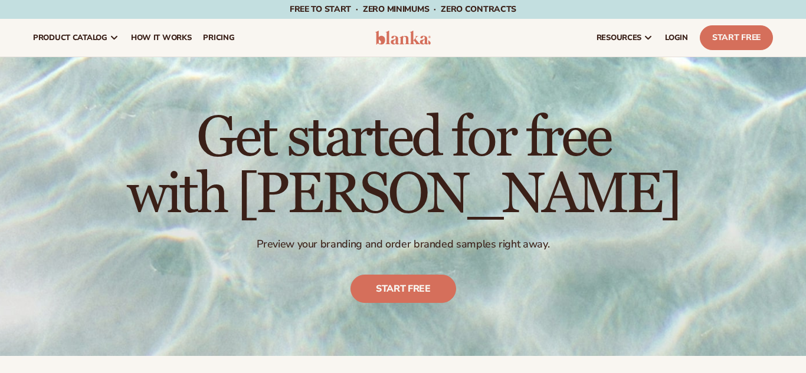  Describe the element at coordinates (676, 38) in the screenshot. I see `a: LOGIN` at that location.